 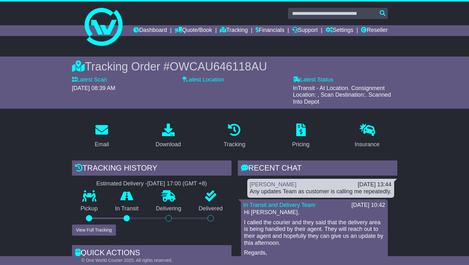 What do you see at coordinates (340, 31) in the screenshot?
I see `a: Settings` at bounding box center [340, 31].